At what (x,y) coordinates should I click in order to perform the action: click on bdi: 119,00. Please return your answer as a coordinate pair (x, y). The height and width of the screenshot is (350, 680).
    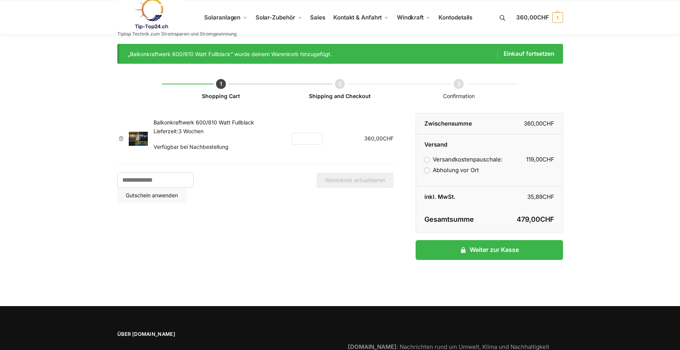
    Looking at the image, I should click on (541, 159).